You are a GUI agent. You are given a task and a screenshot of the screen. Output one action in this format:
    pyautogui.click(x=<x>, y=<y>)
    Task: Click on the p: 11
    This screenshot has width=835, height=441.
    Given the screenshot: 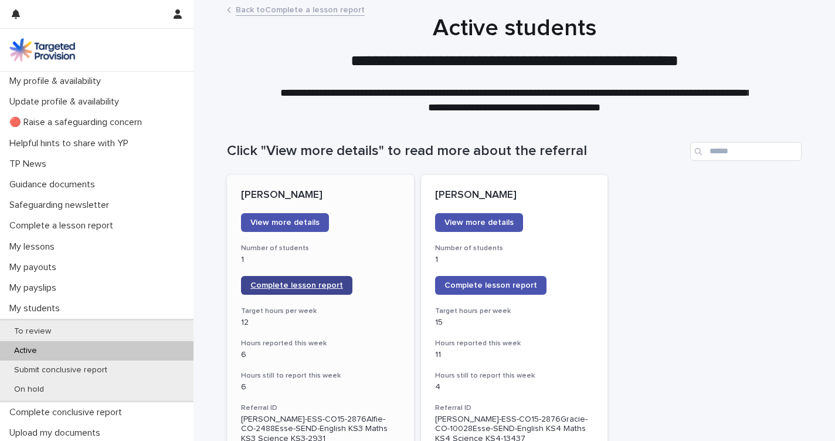 What is the action you would take?
    pyautogui.click(x=515, y=354)
    